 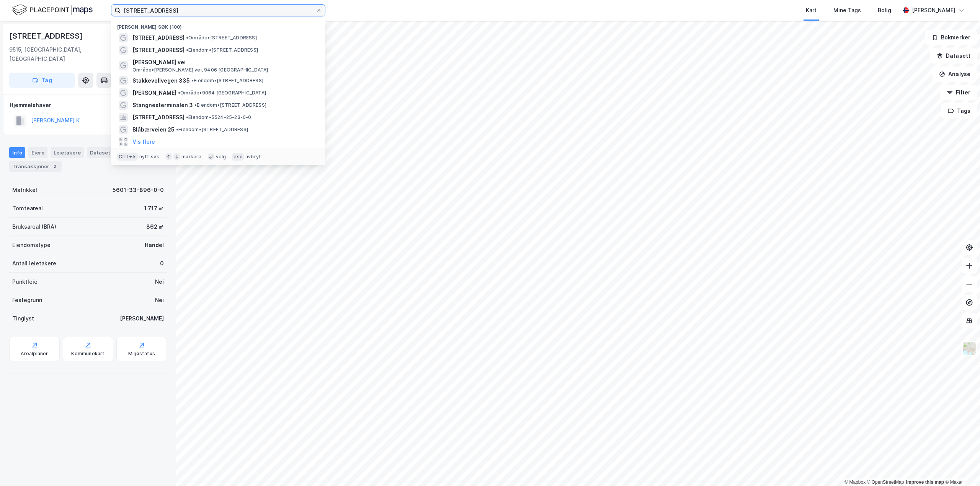 What do you see at coordinates (238, 157) in the screenshot?
I see `div: esc` at bounding box center [238, 157].